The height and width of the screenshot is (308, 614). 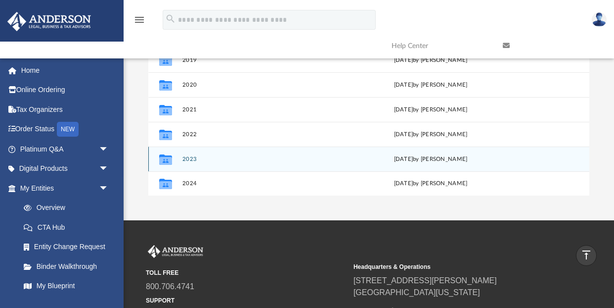 What do you see at coordinates (139, 20) in the screenshot?
I see `i: menu` at bounding box center [139, 20].